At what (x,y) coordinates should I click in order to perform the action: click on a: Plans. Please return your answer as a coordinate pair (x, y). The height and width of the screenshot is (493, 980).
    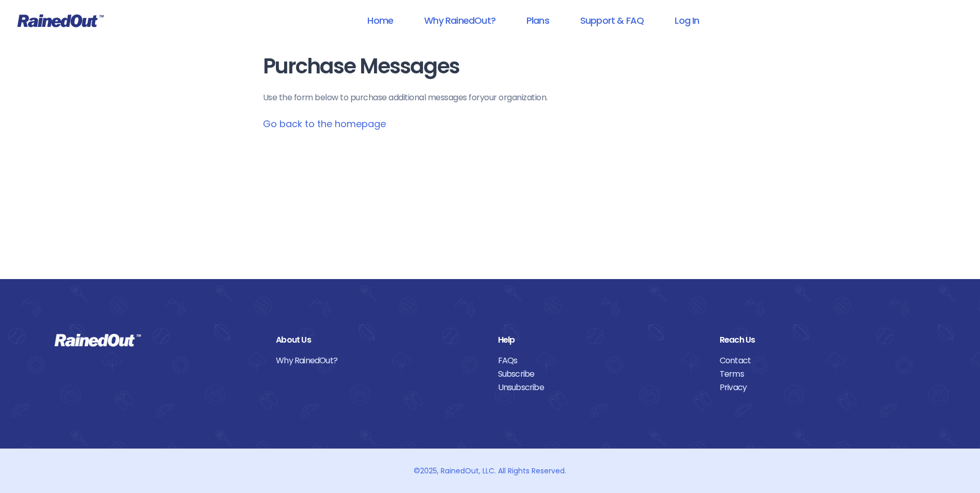
    Looking at the image, I should click on (538, 20).